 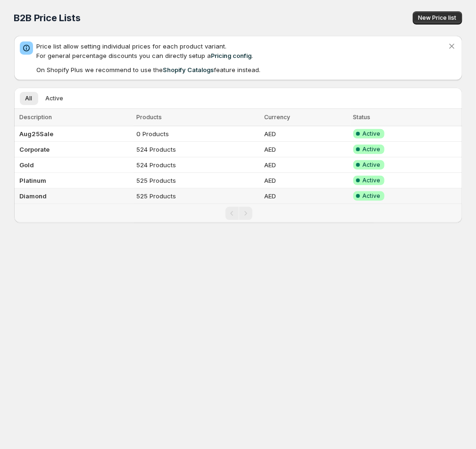 I want to click on b: Platinum, so click(x=33, y=180).